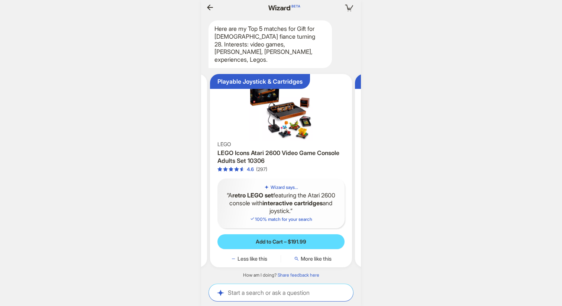  What do you see at coordinates (281, 242) in the screenshot?
I see `span: Add to Cart – $191.99` at bounding box center [281, 242].